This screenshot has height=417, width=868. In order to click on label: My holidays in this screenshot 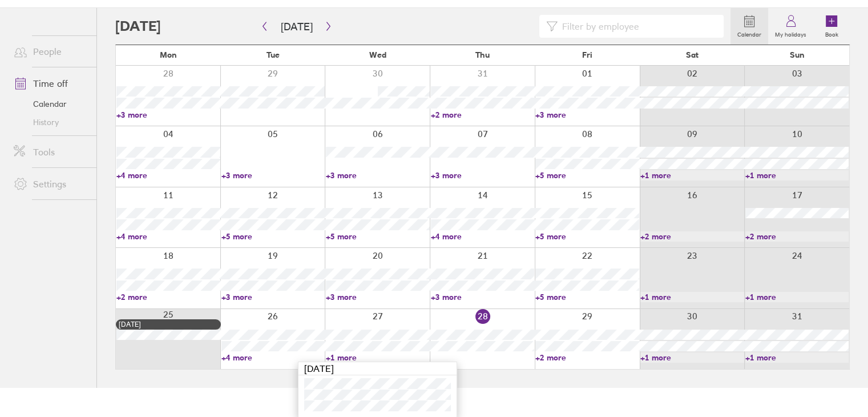, I will do `click(790, 33)`.